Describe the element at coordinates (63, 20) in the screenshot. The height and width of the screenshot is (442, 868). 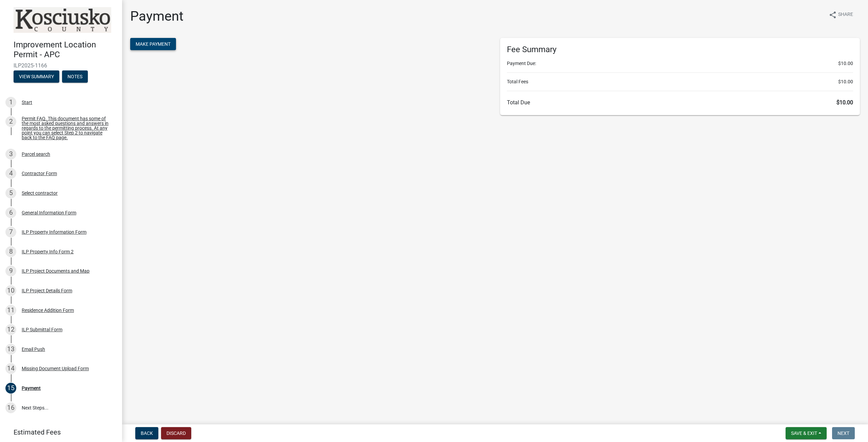
I see `img: Kosciusko County, Indiana` at that location.